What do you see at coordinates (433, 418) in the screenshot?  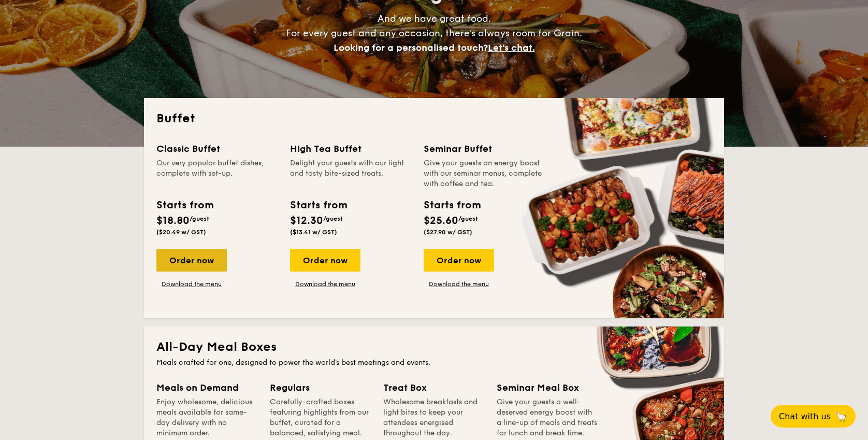 I see `div: Wholesome breakfasts and light bites to keep your attendees energised throughout the day.` at bounding box center [433, 418].